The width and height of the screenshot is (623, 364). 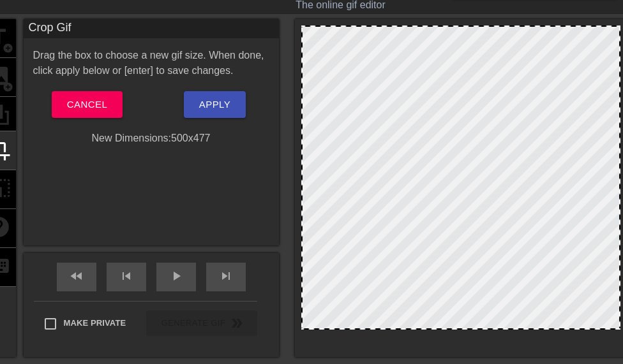 I want to click on button: Apply, so click(x=215, y=104).